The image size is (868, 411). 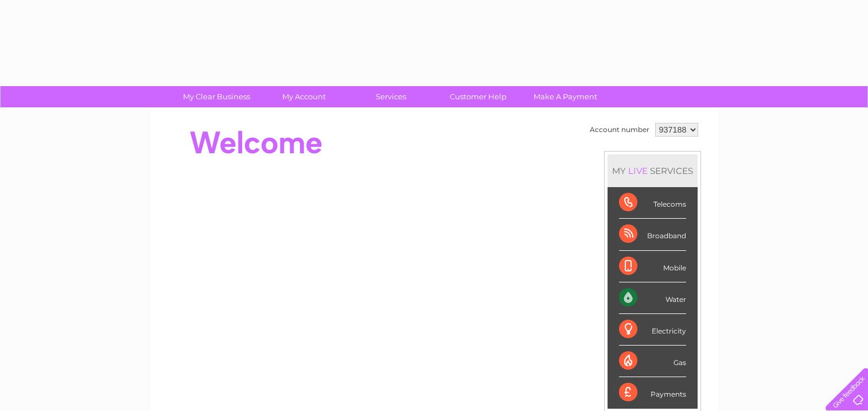 I want to click on div: Mobile, so click(x=652, y=266).